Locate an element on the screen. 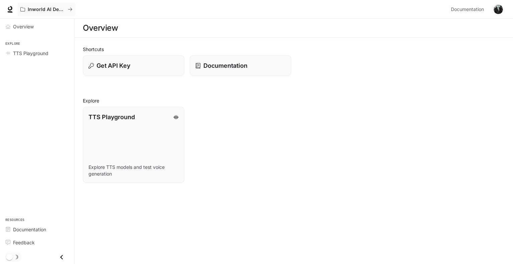  a: TTS Playground is located at coordinates (37, 53).